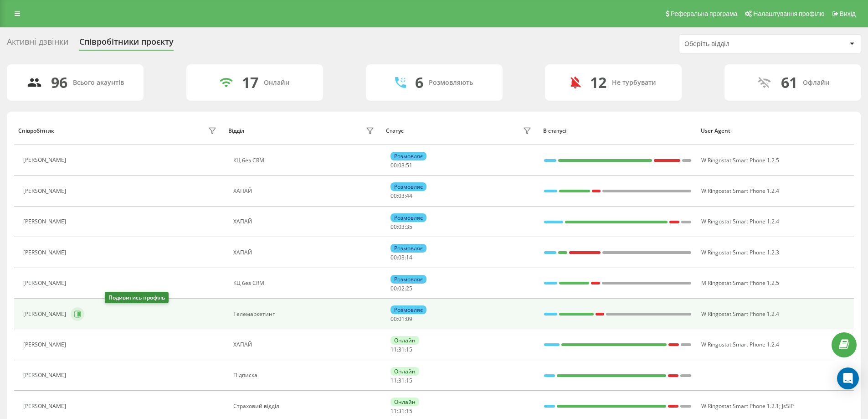  What do you see at coordinates (410, 319) in the screenshot?
I see `span: 09` at bounding box center [410, 319].